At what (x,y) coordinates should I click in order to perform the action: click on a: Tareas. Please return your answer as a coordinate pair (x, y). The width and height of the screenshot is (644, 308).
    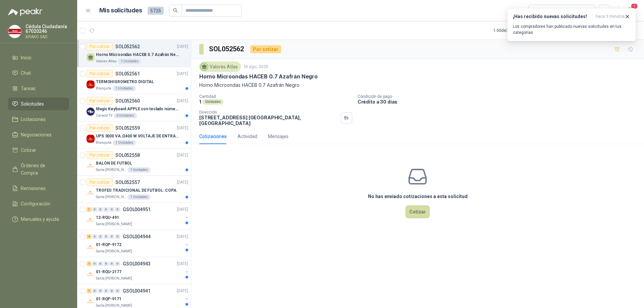
    Looking at the image, I should click on (39, 88).